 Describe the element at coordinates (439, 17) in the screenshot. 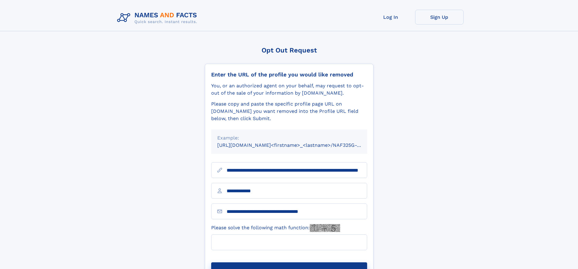

I see `a: Sign Up` at that location.